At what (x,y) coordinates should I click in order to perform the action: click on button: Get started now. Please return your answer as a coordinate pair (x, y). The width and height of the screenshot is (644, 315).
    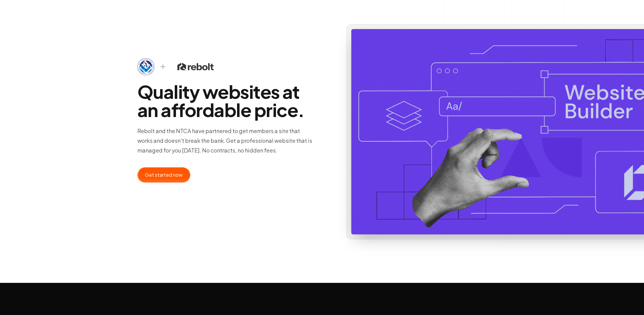
    Looking at the image, I should click on (163, 175).